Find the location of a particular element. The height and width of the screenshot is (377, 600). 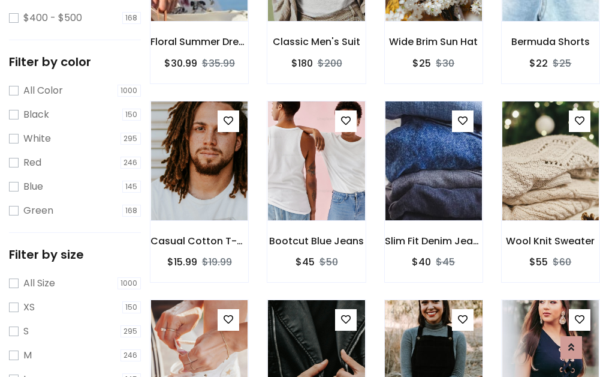

label: Black is located at coordinates (36, 115).